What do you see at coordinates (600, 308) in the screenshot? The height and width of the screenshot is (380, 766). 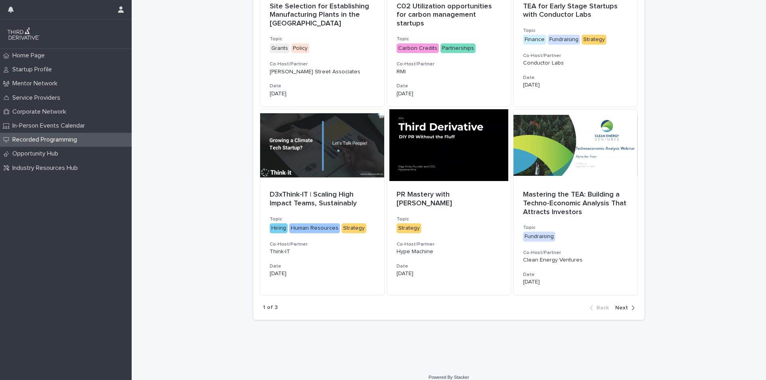 I see `button: Back` at bounding box center [600, 308].